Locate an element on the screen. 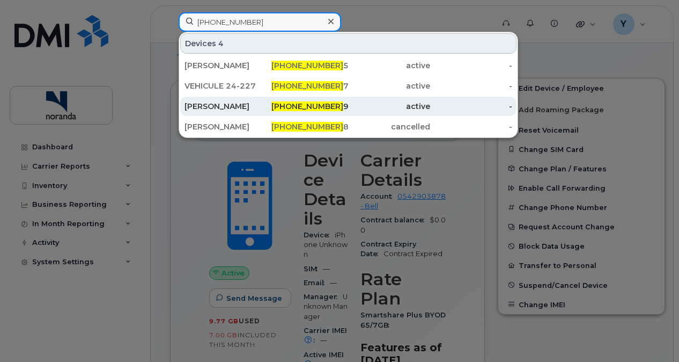  div: 5 is located at coordinates (308, 65).